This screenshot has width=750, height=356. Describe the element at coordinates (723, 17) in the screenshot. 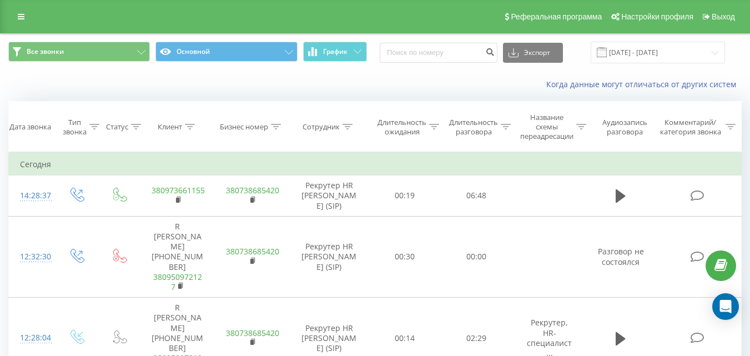

I see `span: Выход` at that location.